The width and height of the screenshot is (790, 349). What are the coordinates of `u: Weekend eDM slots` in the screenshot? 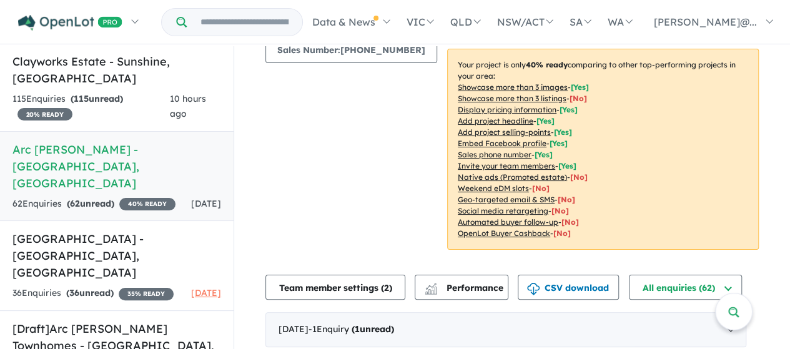 It's located at (493, 188).